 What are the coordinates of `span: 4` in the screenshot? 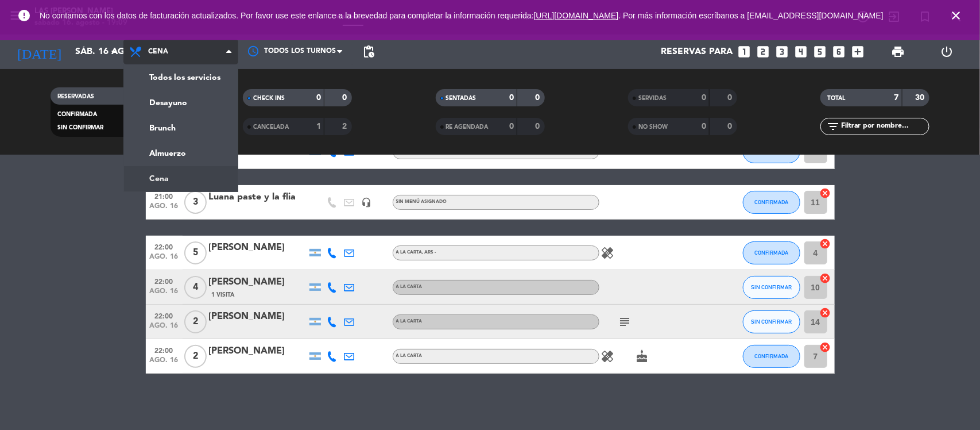 It's located at (195, 288).